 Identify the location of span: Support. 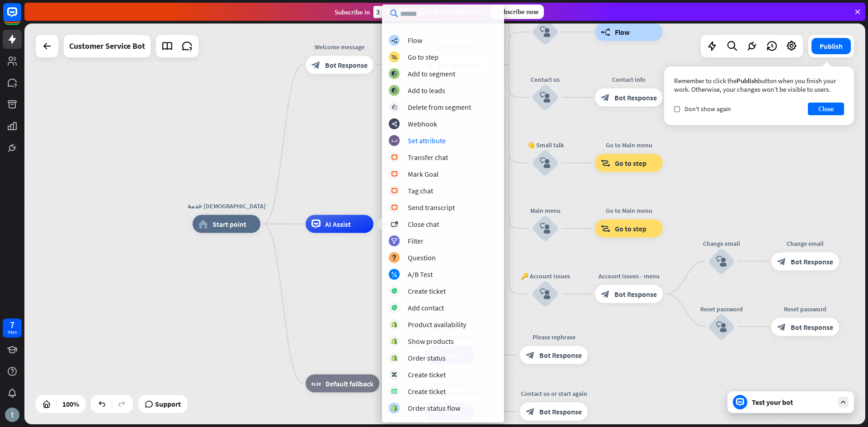
(168, 404).